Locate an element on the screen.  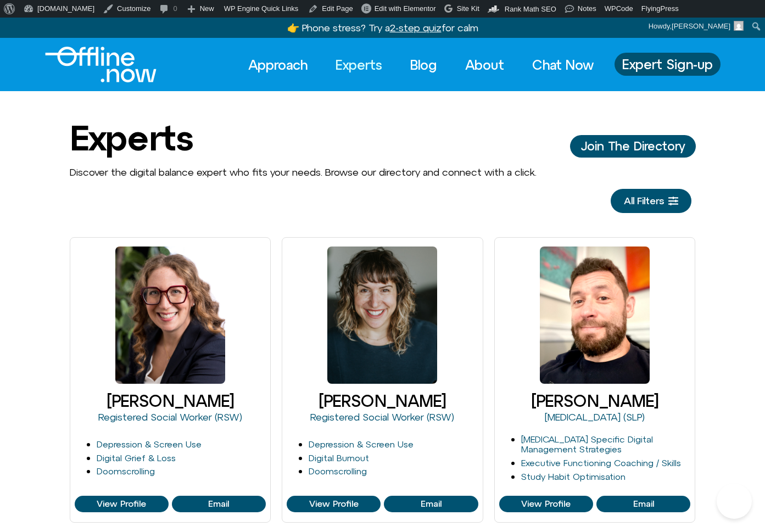
span: Edit with Elementor is located at coordinates (405, 8).